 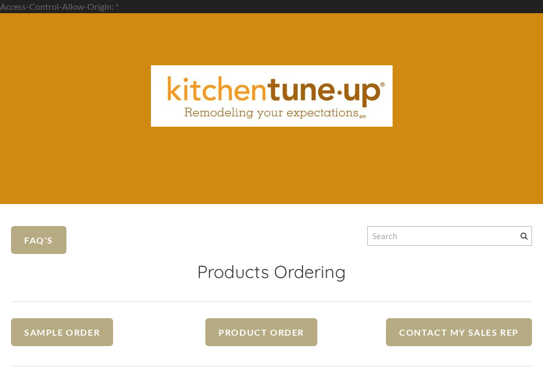 I want to click on a: Product Order, so click(x=261, y=332).